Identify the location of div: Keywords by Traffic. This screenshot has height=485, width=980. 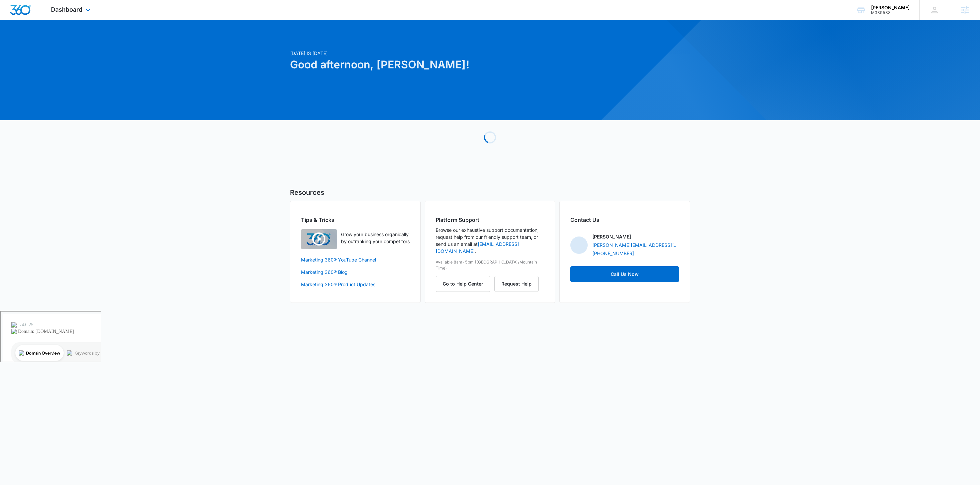
(93, 42).